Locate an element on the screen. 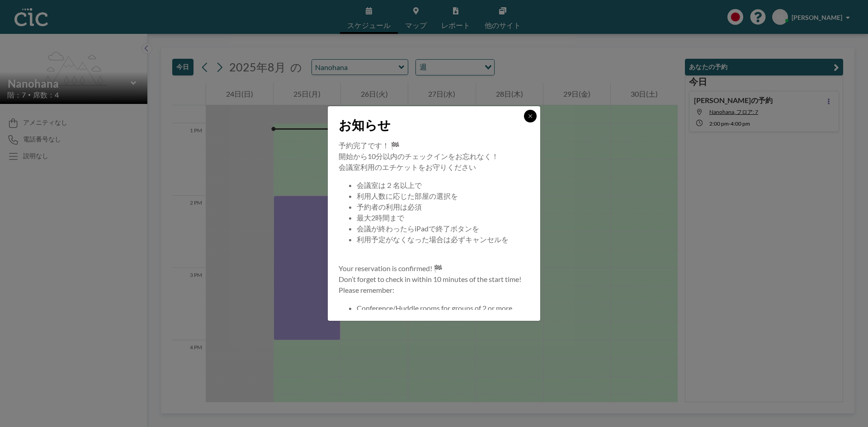  span: 予約者の利用は必須 is located at coordinates (389, 206).